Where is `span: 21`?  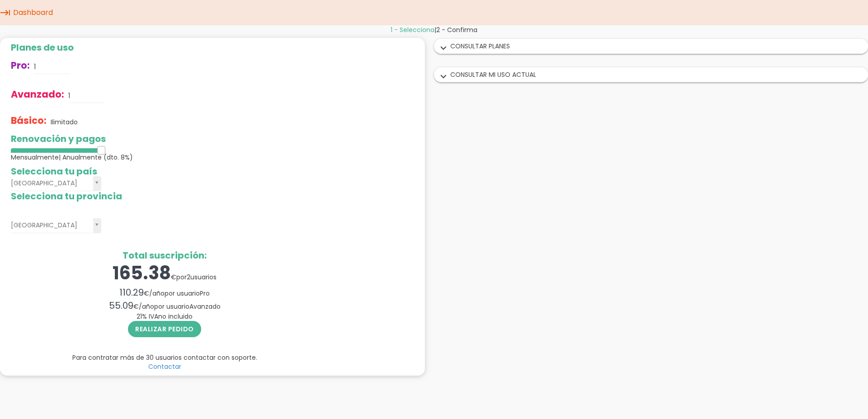 span: 21 is located at coordinates (139, 316).